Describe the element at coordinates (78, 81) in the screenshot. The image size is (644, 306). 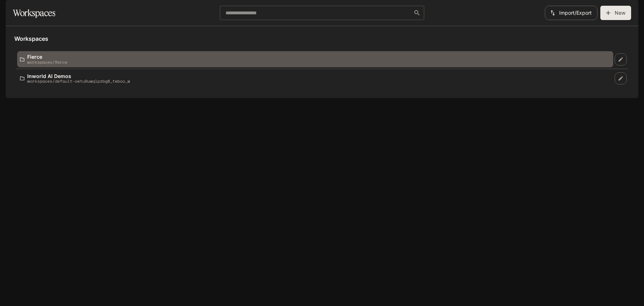
I see `p: workspaces/default-oetu0uwqlpzbg8_teboo_w` at that location.